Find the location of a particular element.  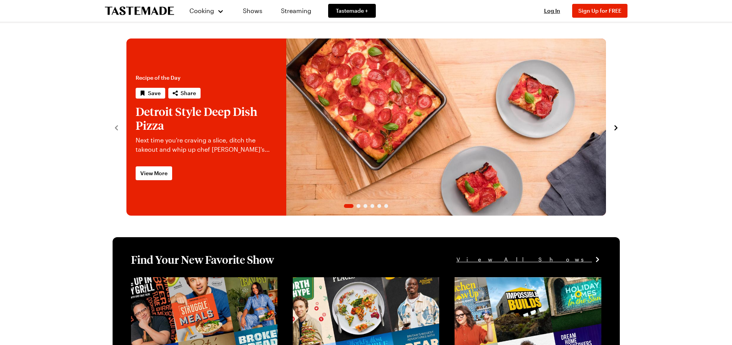

a: Tastemade + is located at coordinates (352, 11).